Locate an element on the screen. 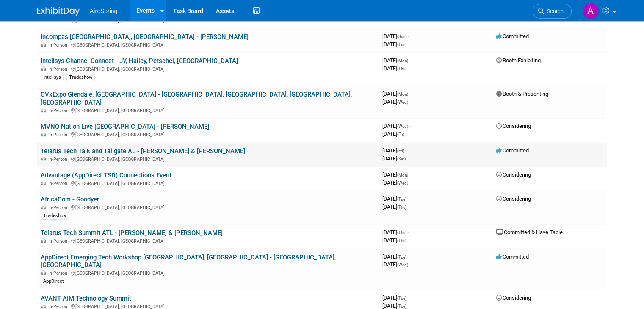 Image resolution: width=644 pixels, height=309 pixels. span: (Sun) is located at coordinates (402, 36).